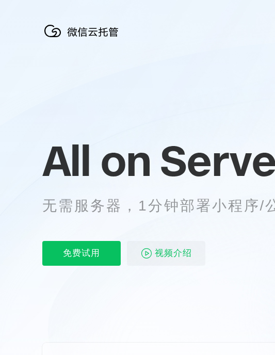  Describe the element at coordinates (81, 253) in the screenshot. I see `p: 免费试用` at that location.